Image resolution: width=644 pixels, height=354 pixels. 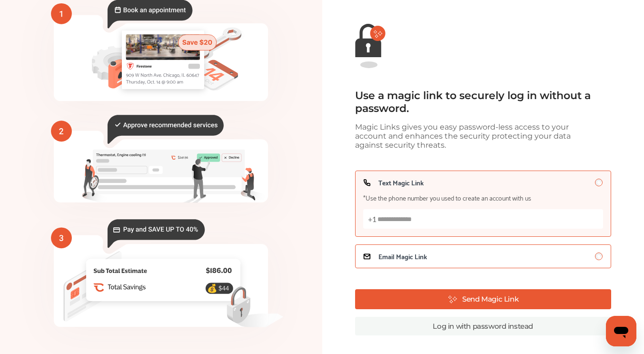 What do you see at coordinates (483, 326) in the screenshot?
I see `a: Log in with password instead` at bounding box center [483, 326].